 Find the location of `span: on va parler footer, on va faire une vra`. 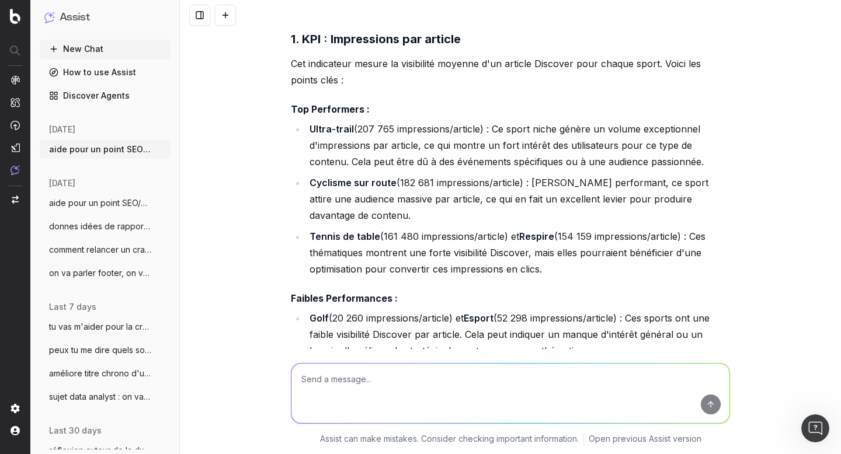

span: on va parler footer, on va faire une vra is located at coordinates (100, 273).